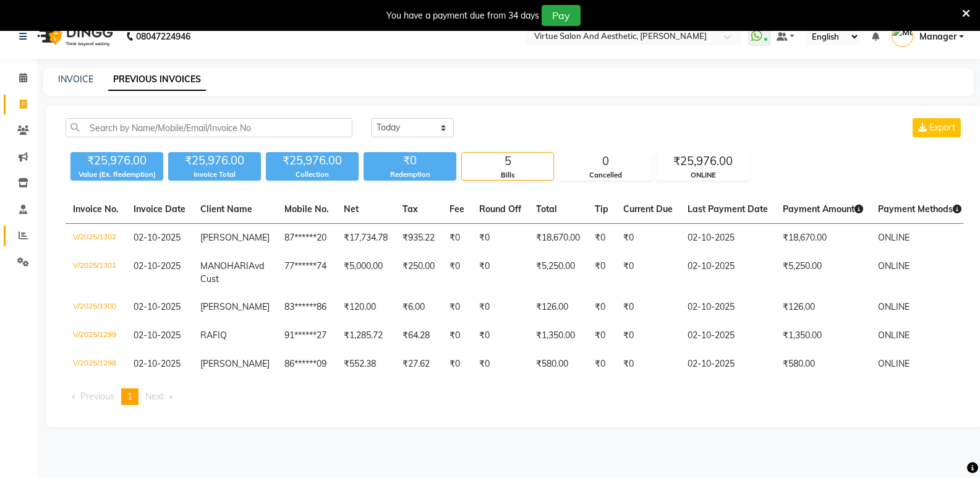 This screenshot has width=980, height=478. What do you see at coordinates (514, 396) in the screenshot?
I see `nav: Pagination` at bounding box center [514, 396].